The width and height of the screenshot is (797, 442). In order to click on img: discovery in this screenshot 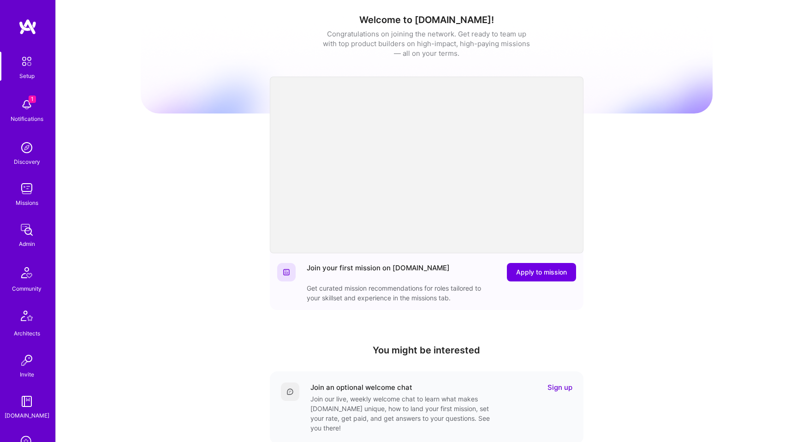, I will do `click(27, 148)`.